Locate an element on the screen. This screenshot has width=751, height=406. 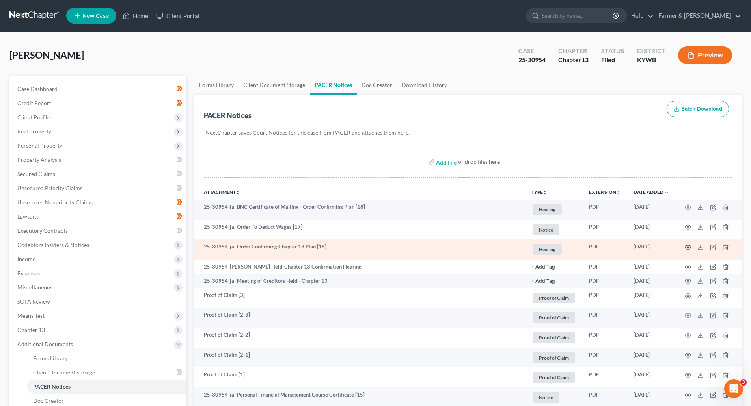
div: Chapter is located at coordinates (573, 60).